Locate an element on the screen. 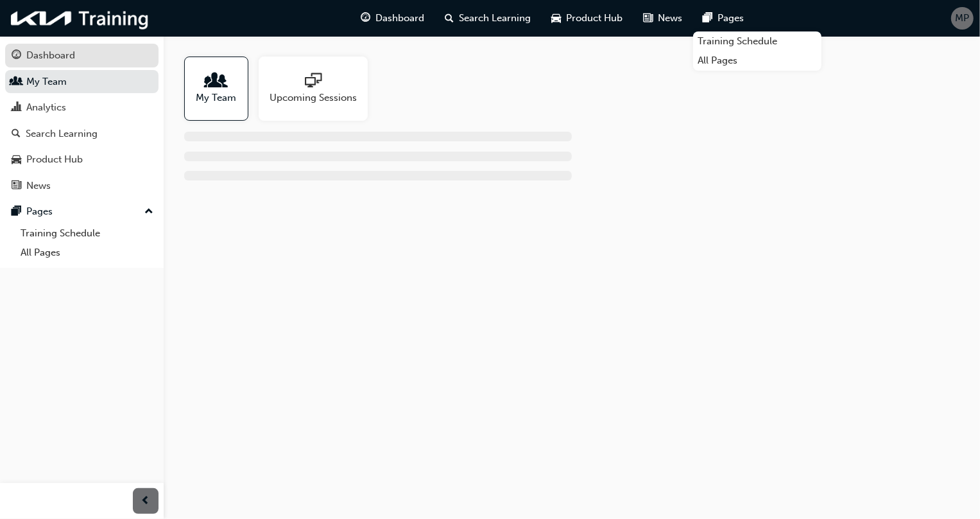 The image size is (980, 519). span: chart-icon is located at coordinates (16, 108).